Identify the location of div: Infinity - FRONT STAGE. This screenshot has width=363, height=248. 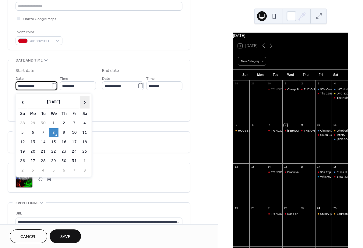
(340, 135).